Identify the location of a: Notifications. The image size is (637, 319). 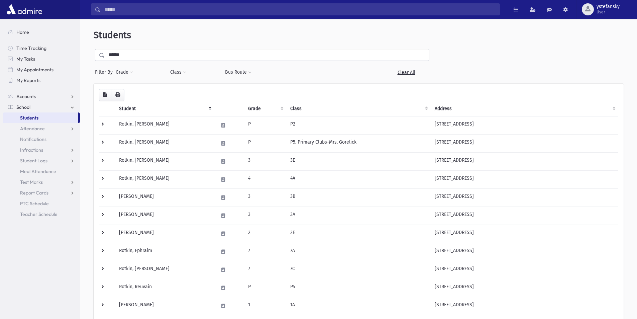
(41, 139).